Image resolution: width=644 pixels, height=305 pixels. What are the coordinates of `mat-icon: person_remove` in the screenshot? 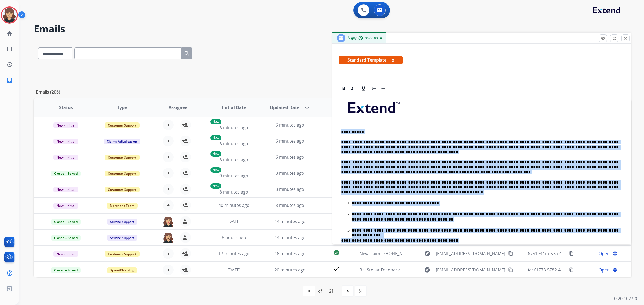 It's located at (186, 221).